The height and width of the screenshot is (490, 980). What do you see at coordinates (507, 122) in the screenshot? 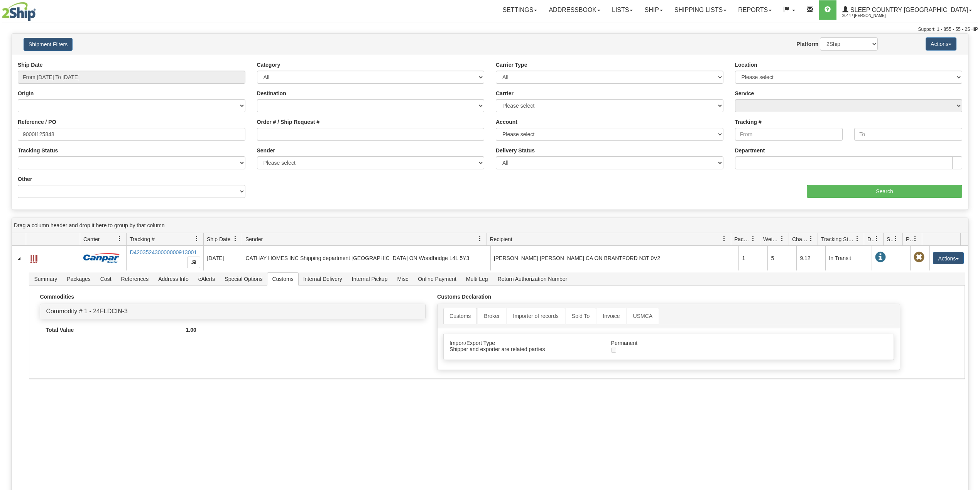
I see `label: Account` at bounding box center [507, 122].